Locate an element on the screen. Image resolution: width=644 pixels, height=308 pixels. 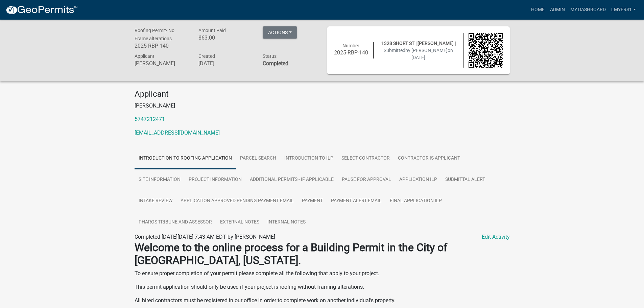
a: Contractor is Applicant is located at coordinates (429, 159).